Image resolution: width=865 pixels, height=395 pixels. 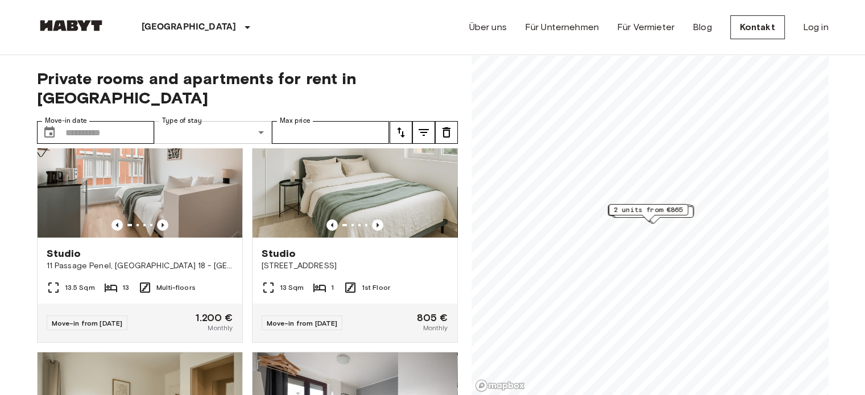 What do you see at coordinates (214, 318) in the screenshot?
I see `span: 1.200 €` at bounding box center [214, 318].